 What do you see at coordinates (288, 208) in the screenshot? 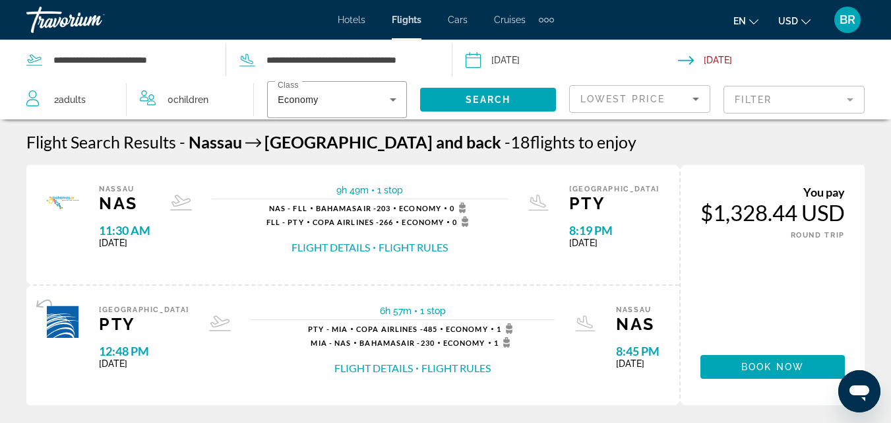
I see `span: NAS - FLL` at bounding box center [288, 208].